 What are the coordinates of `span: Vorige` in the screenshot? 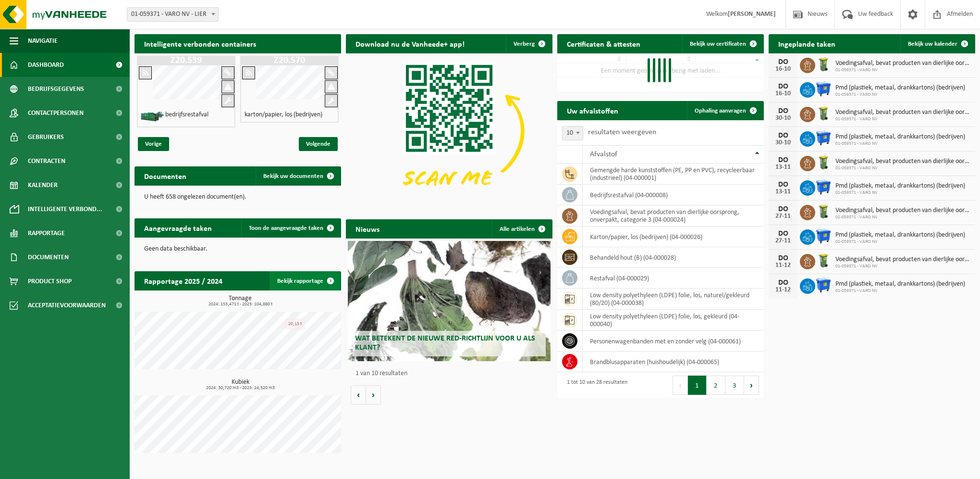 It's located at (153, 144).